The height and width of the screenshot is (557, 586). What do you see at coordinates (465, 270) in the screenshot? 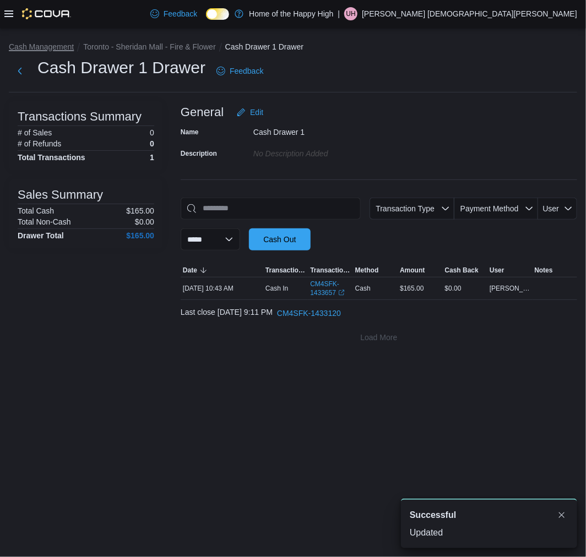
I see `button: Cash Back` at bounding box center [465, 270].